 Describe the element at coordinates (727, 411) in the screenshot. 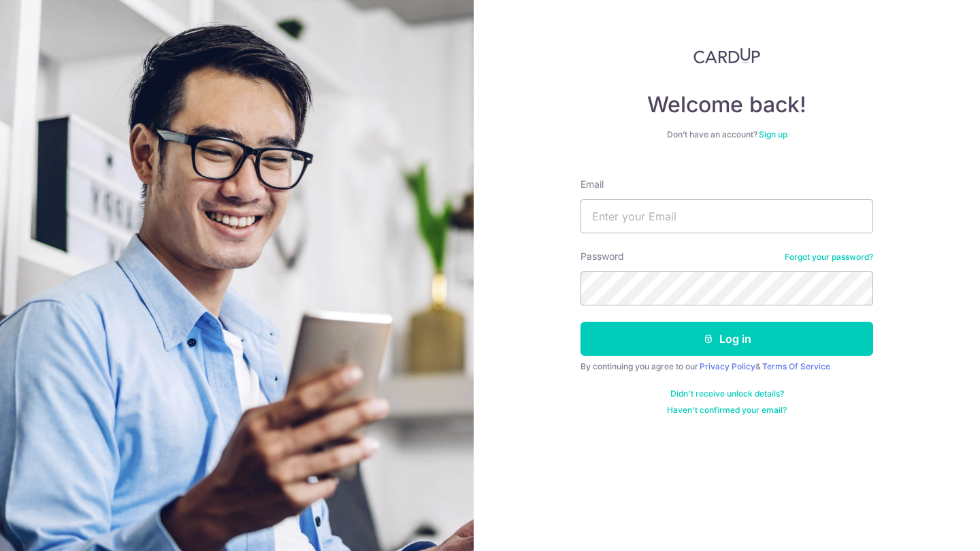

I see `a: Haven't confirmed your email?` at that location.